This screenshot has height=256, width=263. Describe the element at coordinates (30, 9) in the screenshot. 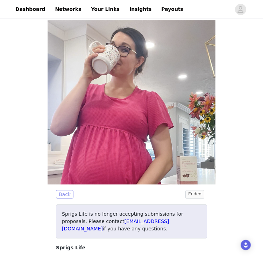

I see `a: Dashboard` at that location.